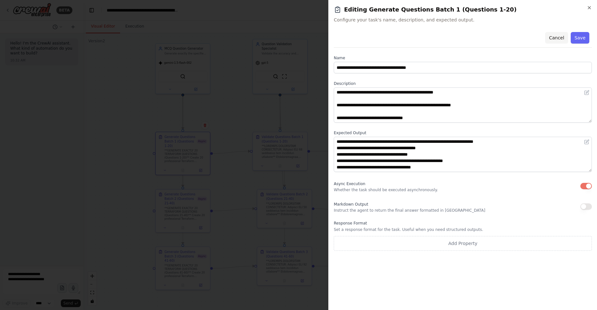 The image size is (597, 310). I want to click on button: Save, so click(580, 38).